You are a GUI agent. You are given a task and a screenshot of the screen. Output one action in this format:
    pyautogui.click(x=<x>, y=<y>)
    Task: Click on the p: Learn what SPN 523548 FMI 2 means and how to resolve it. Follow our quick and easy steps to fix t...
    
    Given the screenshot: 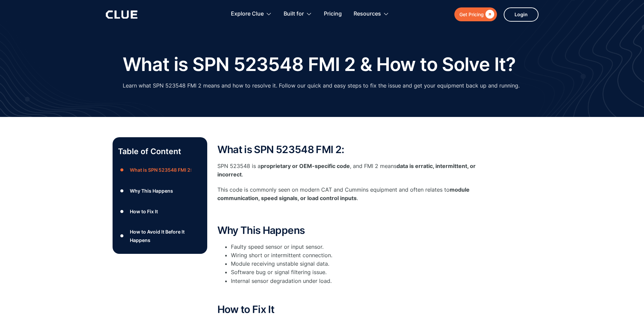 What is the action you would take?
    pyautogui.click(x=321, y=86)
    